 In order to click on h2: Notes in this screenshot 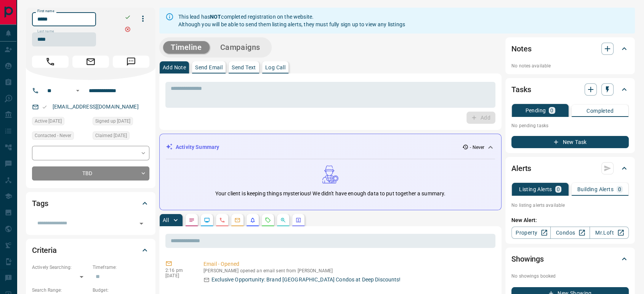, I will do `click(521, 49)`.